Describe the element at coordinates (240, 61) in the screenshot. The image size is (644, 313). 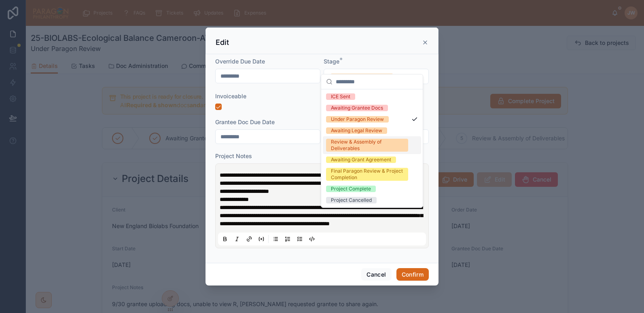
I see `span: Override Due Date` at that location.